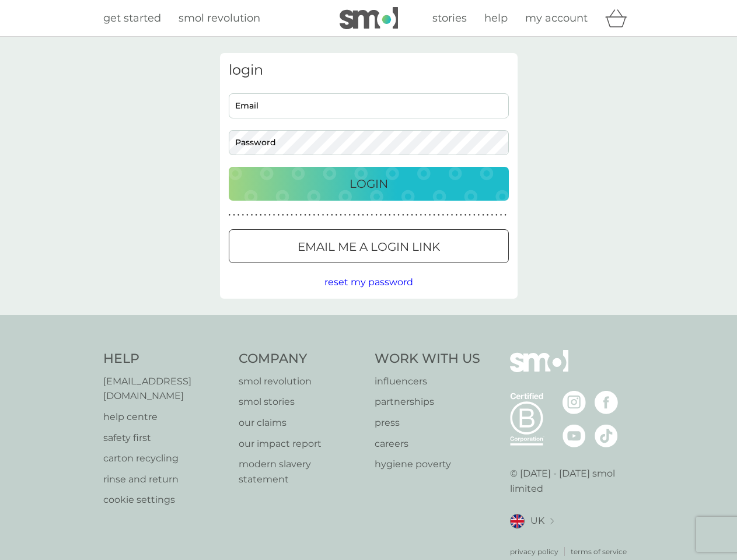  I want to click on a: help, so click(496, 18).